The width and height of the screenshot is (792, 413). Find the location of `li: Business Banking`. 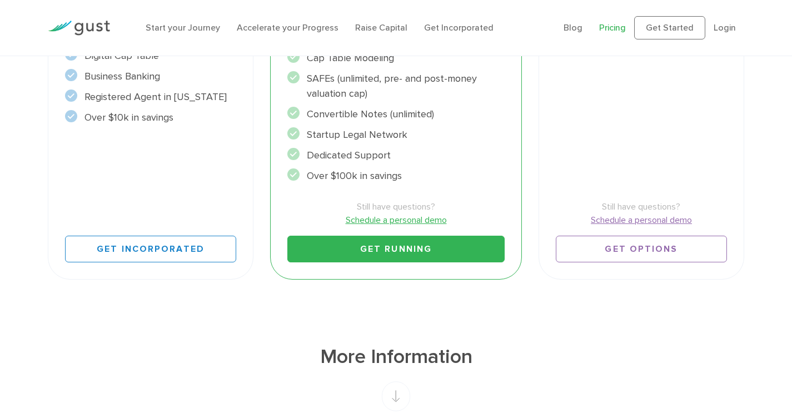

li: Business Banking is located at coordinates (150, 76).